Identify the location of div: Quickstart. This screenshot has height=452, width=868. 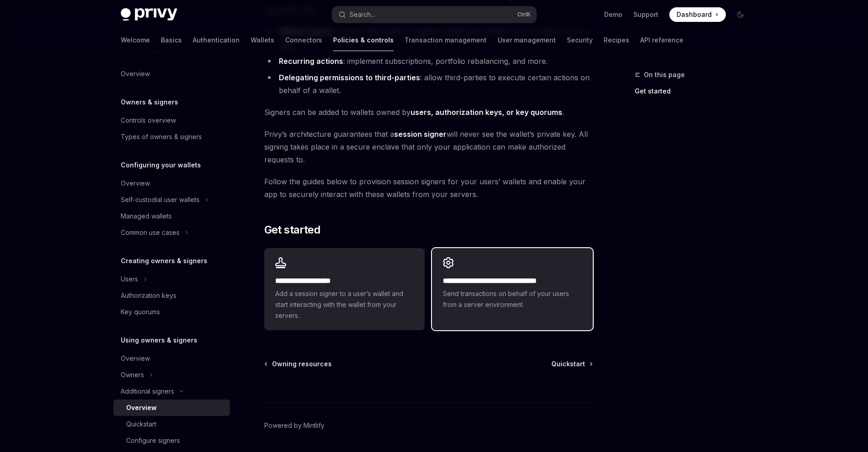
(141, 424).